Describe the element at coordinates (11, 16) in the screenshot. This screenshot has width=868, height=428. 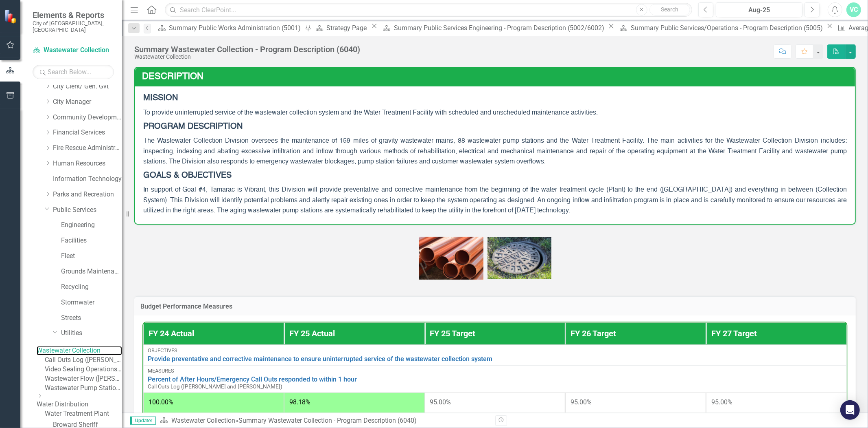
I see `img: ClearPoint Strategy` at that location.